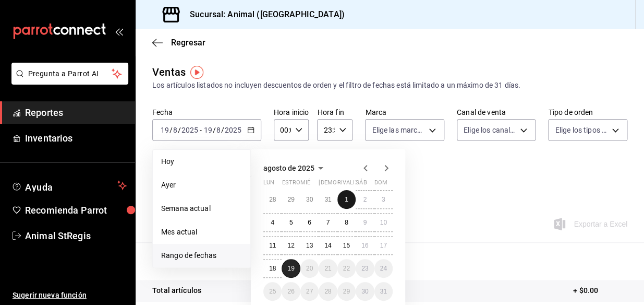 The width and height of the screenshot is (644, 305). What do you see at coordinates (58, 235) in the screenshot?
I see `font: Animal StRegis` at bounding box center [58, 235].